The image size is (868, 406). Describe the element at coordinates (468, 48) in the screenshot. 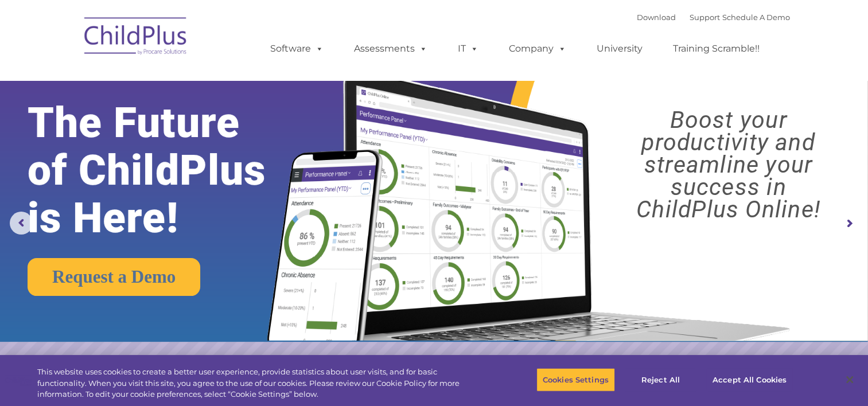

I see `a: IT` at that location.